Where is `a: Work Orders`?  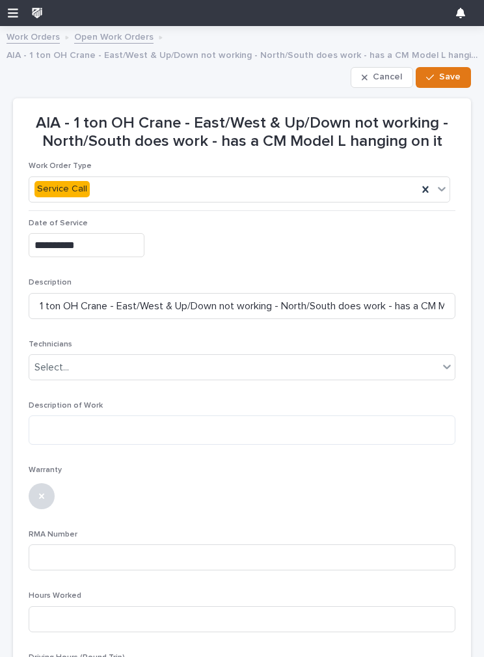
a: Work Orders is located at coordinates (33, 36).